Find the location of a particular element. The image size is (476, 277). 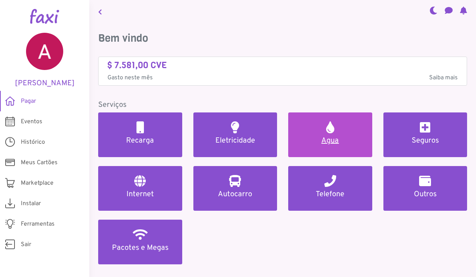

a: Recarga is located at coordinates (140, 135).